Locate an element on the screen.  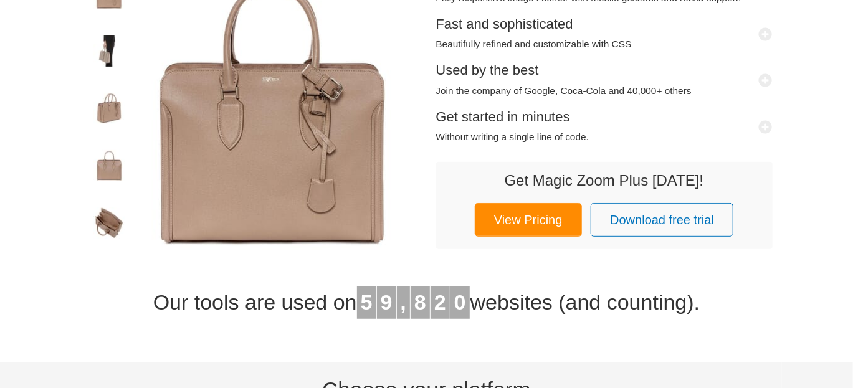
span: Join the company of Google, Coca-Cola and 40,000+ others is located at coordinates (605, 91).